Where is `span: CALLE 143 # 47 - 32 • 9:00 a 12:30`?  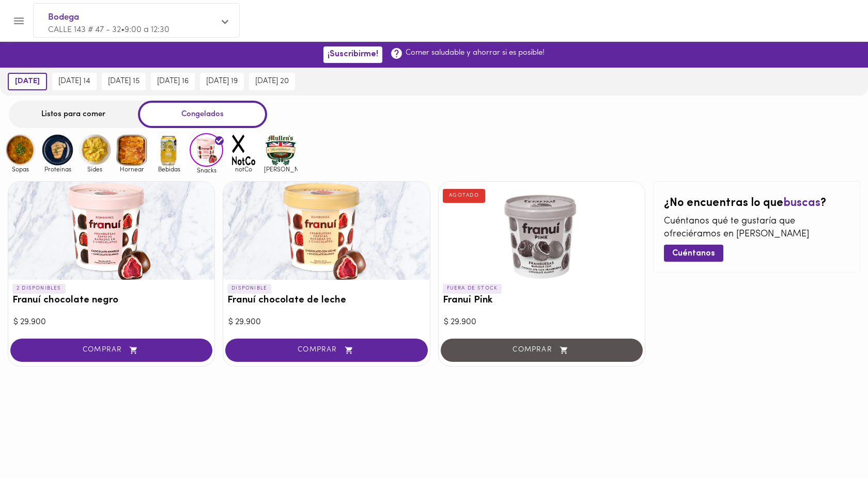 span: CALLE 143 # 47 - 32 • 9:00 a 12:30 is located at coordinates (108, 30).